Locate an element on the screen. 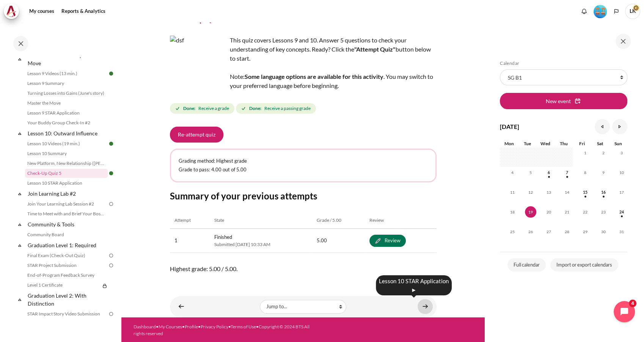 The height and width of the screenshot is (342, 644). a: My courses is located at coordinates (42, 11).